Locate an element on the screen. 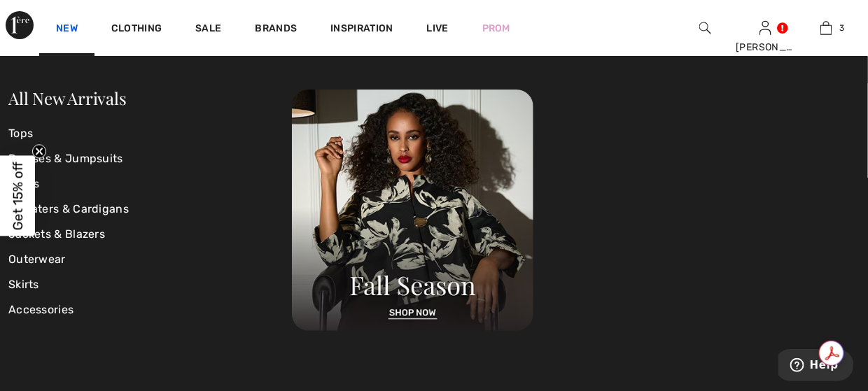 The height and width of the screenshot is (391, 868). a: Outerwear is located at coordinates (150, 260).